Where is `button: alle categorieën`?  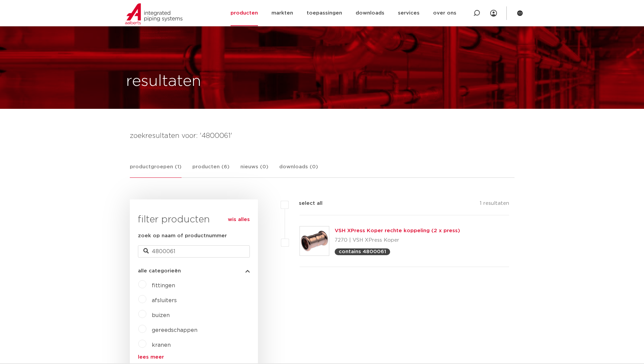 button: alle categorieën is located at coordinates (194, 271).